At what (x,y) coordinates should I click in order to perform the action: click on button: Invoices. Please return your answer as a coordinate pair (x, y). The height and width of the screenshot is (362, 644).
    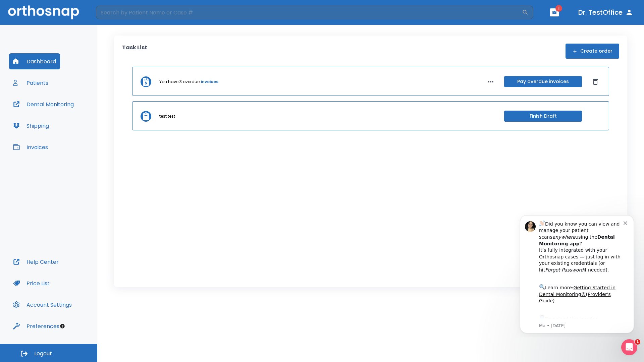
    Looking at the image, I should click on (31, 147).